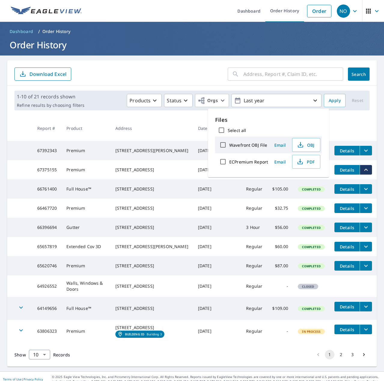 The image size is (384, 381). Describe the element at coordinates (341, 355) in the screenshot. I see `button: Go to page 2` at that location.